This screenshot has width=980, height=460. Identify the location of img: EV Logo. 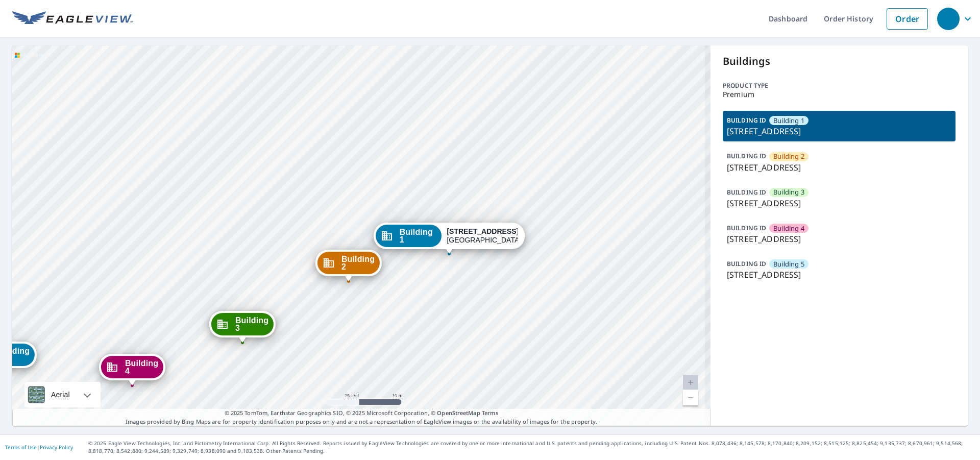
(72, 19).